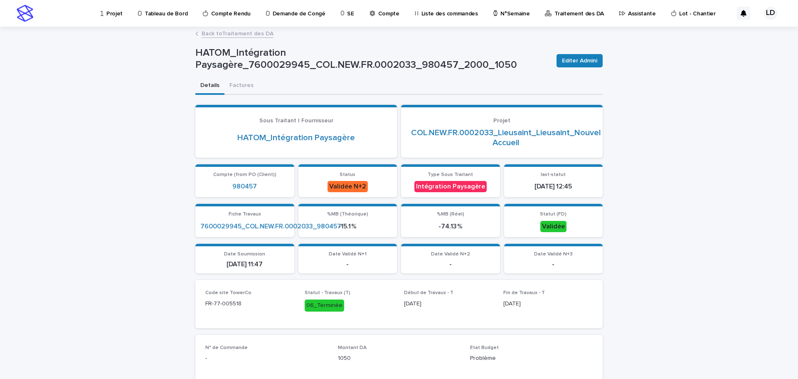  I want to click on span: %MB (Théorique), so click(347, 214).